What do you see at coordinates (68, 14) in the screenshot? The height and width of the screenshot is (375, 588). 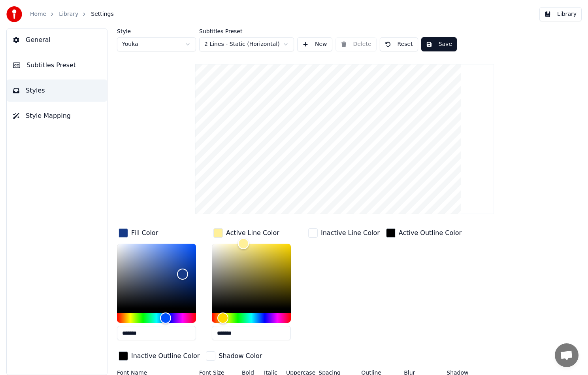 I see `a: Library` at bounding box center [68, 14].